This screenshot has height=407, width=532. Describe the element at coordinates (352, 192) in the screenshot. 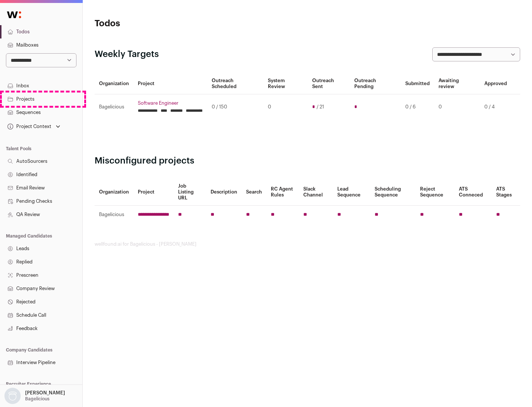

I see `th: Lead Sequence` at that location.